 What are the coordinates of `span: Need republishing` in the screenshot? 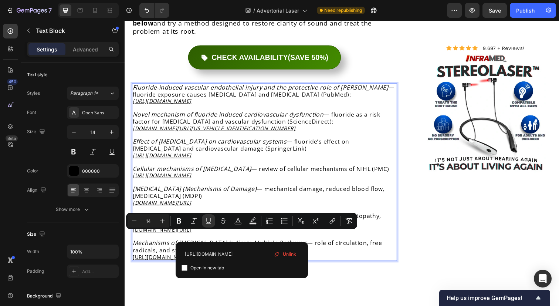 It's located at (343, 10).